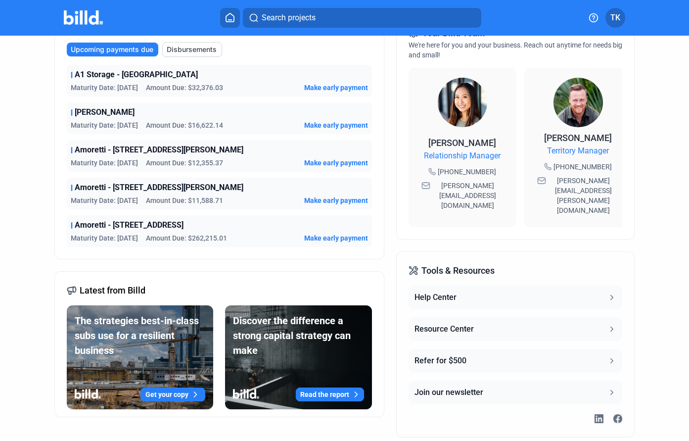 The height and width of the screenshot is (441, 689). I want to click on button: Help Center, so click(515, 297).